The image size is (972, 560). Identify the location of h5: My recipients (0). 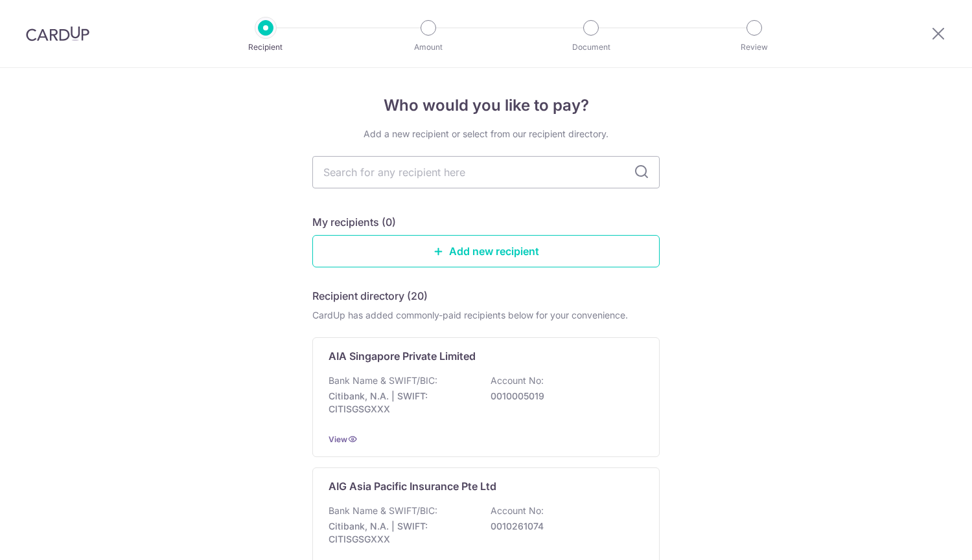
(353, 222).